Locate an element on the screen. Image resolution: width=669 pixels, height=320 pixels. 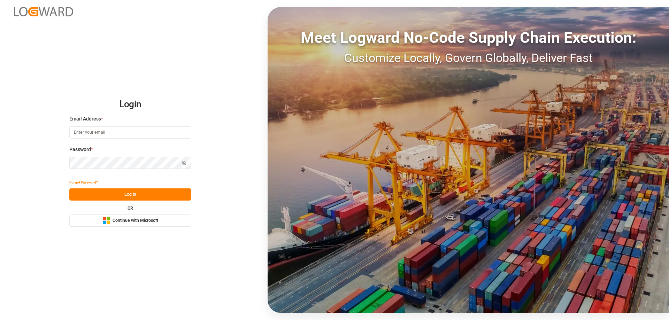
input: Enter your email is located at coordinates (130, 132).